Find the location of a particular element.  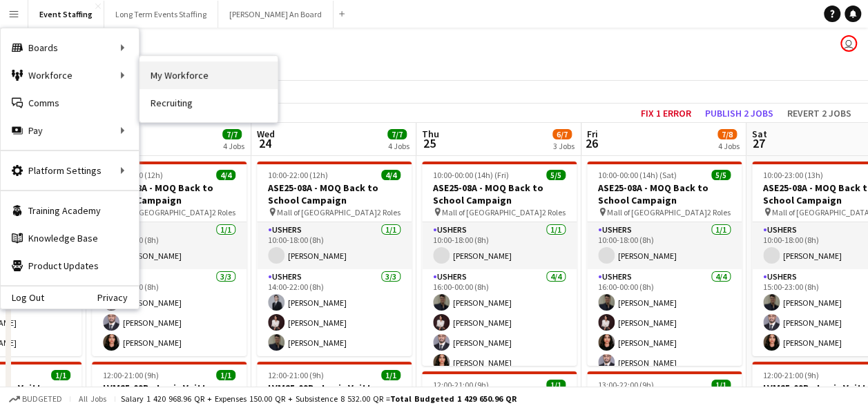

span: 27 is located at coordinates (758, 143).